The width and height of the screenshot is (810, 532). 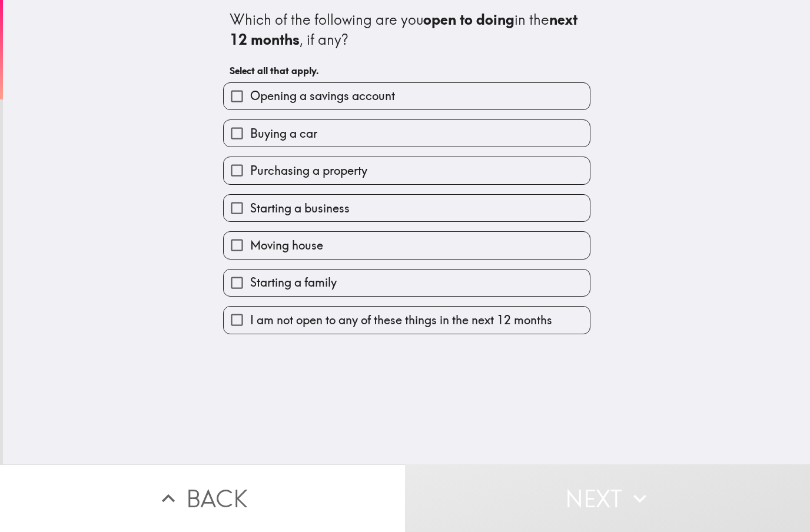 What do you see at coordinates (407, 319) in the screenshot?
I see `button: I am not open to any of these things in the next 12 months` at bounding box center [407, 319].